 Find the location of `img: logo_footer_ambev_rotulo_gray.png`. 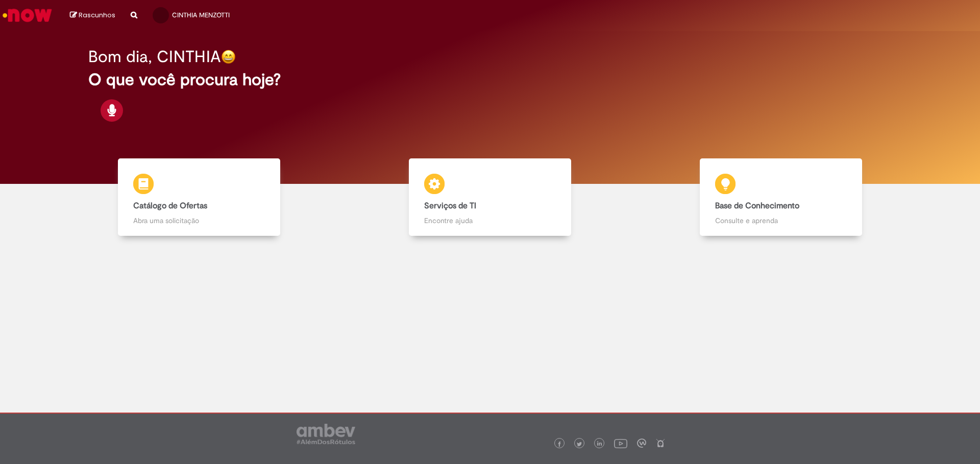

img: logo_footer_ambev_rotulo_gray.png is located at coordinates (326, 434).